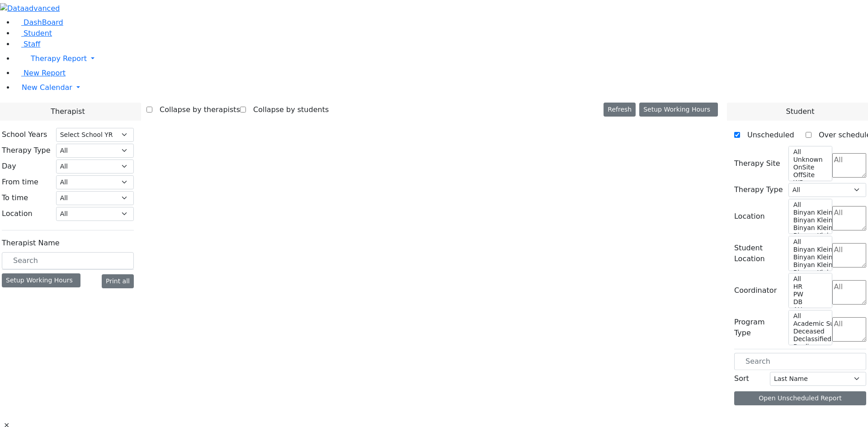 The image size is (868, 427). Describe the element at coordinates (287, 110) in the screenshot. I see `label: Collapse by students` at that location.